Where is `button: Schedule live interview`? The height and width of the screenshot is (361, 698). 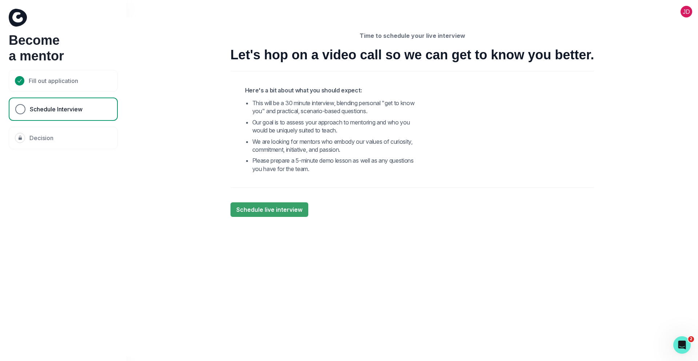
button: Schedule live interview is located at coordinates (270, 210).